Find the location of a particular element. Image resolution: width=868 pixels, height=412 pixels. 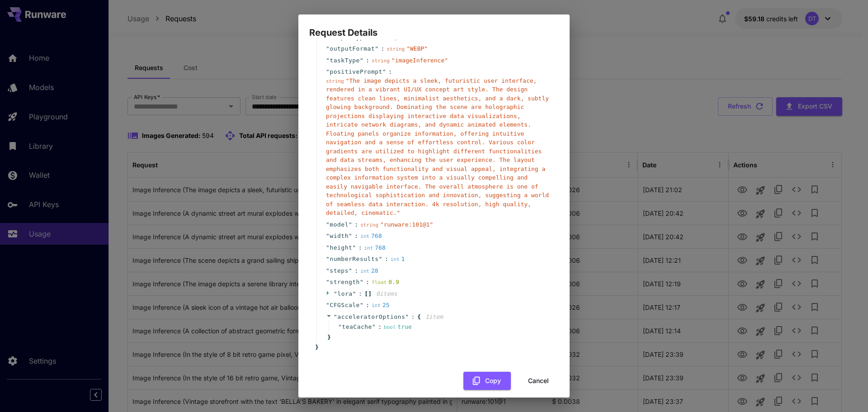

span: steps is located at coordinates (339, 271).